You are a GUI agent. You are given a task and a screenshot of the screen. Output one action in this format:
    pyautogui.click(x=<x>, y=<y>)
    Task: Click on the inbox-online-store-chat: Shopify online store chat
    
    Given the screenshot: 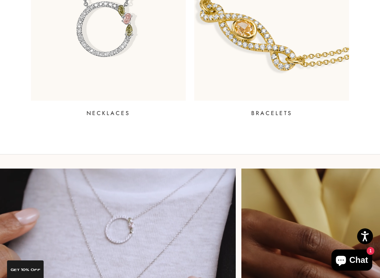 What is the action you would take?
    pyautogui.click(x=352, y=261)
    